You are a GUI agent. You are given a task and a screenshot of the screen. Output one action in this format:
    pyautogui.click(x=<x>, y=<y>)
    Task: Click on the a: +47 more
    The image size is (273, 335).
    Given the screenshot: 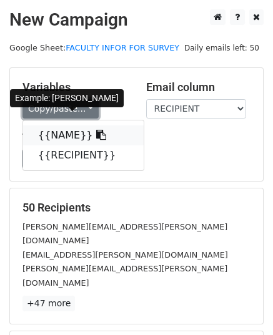 What is the action you would take?
    pyautogui.click(x=49, y=303)
    